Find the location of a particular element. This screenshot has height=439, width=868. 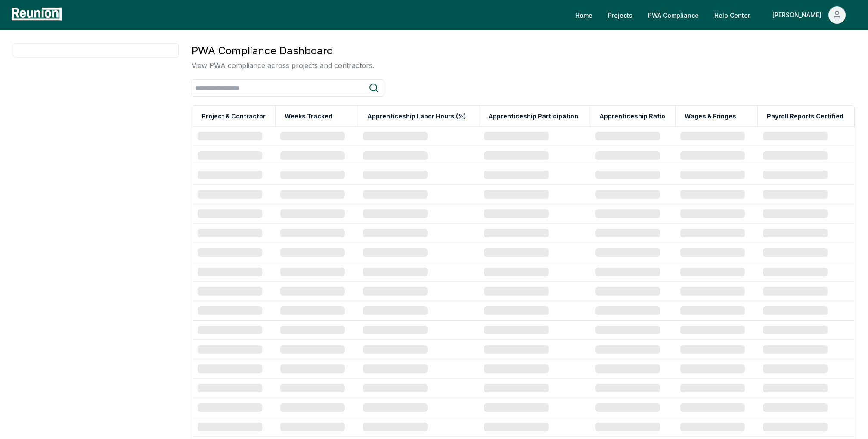

button: Apprenticeship Ratio is located at coordinates (632, 116).